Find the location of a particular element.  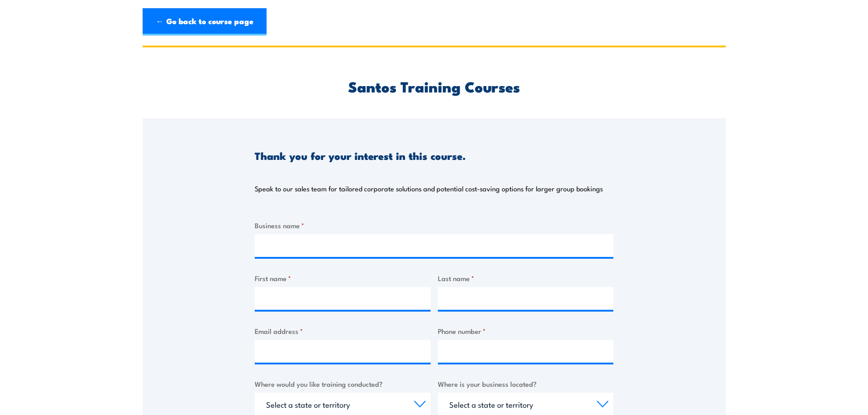

h2: Santos Training Courses is located at coordinates (434, 86).